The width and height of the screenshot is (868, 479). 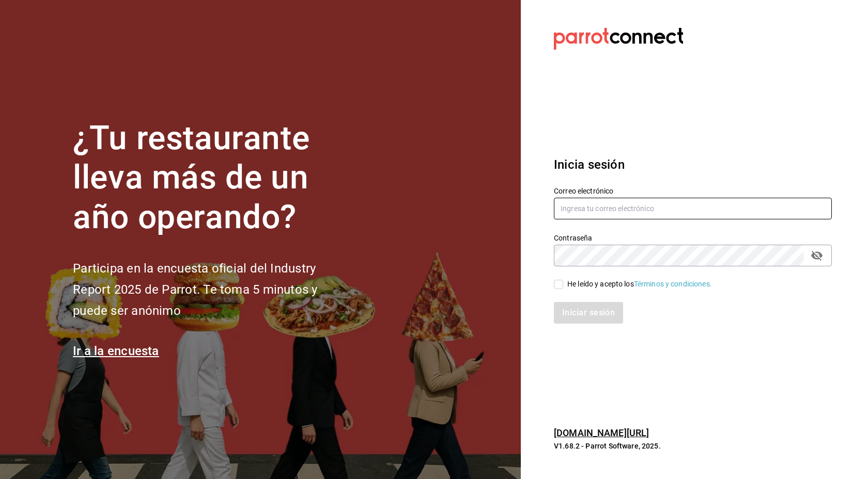 What do you see at coordinates (673, 284) in the screenshot?
I see `a: Términos y condiciones.` at bounding box center [673, 284].